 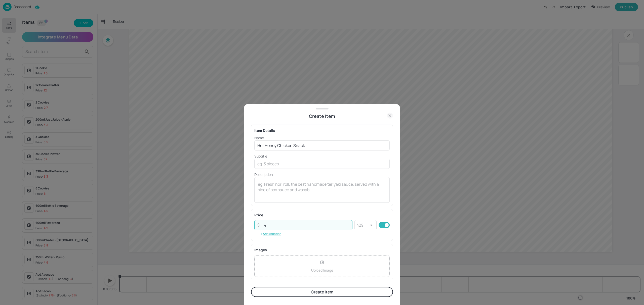 I want to click on p: Price, so click(x=259, y=215).